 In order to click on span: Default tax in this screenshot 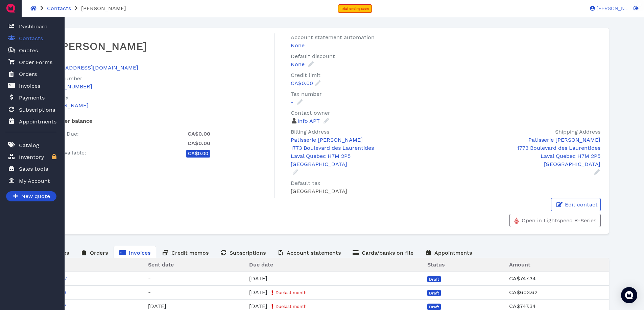, I will do `click(306, 183)`.